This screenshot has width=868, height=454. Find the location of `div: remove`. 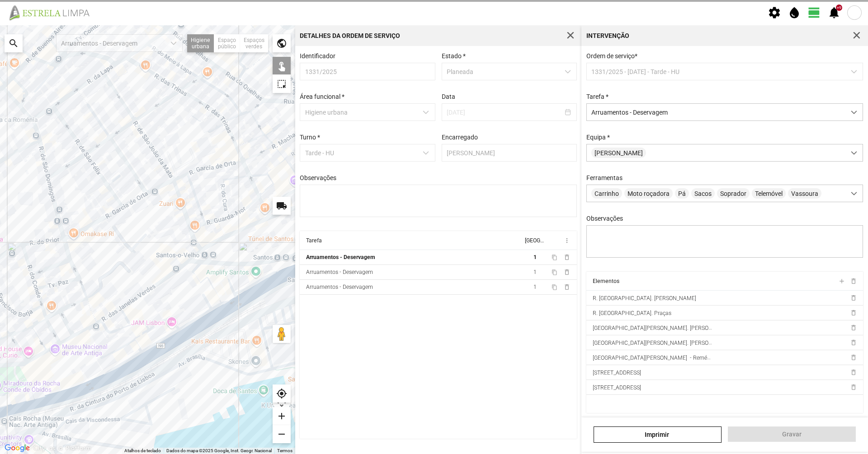

div: remove is located at coordinates (282, 434).